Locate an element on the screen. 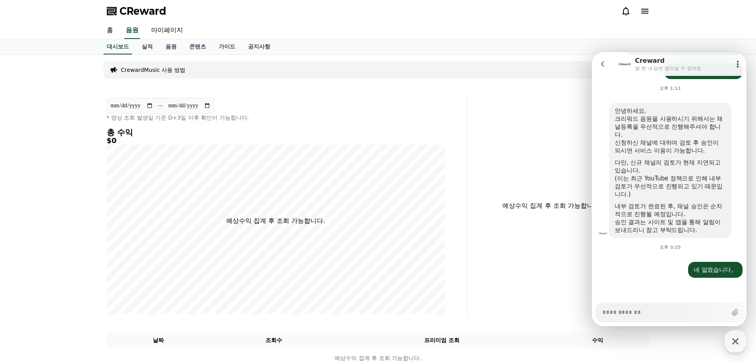 The width and height of the screenshot is (756, 362). a: 콘텐츠 is located at coordinates (198, 47).